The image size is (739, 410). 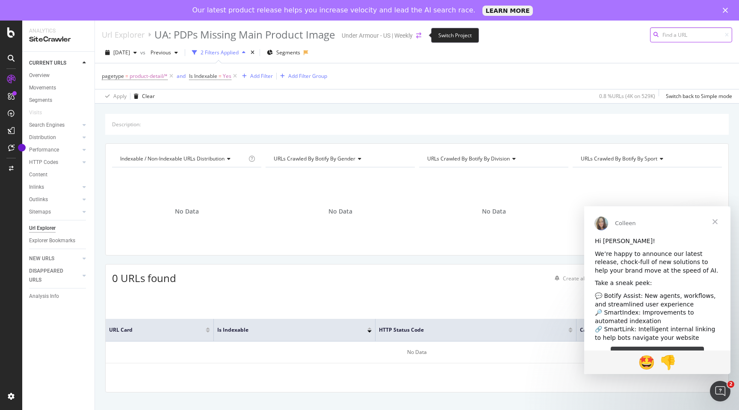 I want to click on div: UA: PDPs Missing Main Product Image, so click(x=245, y=35).